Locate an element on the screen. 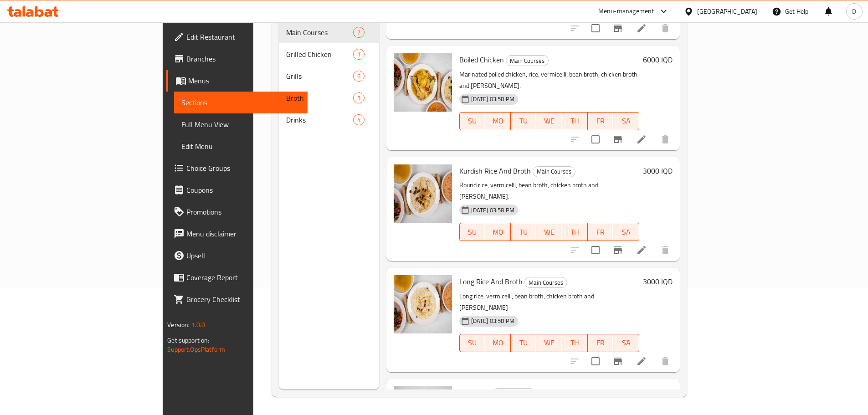 The width and height of the screenshot is (868, 415). span: Broth is located at coordinates (320, 98).